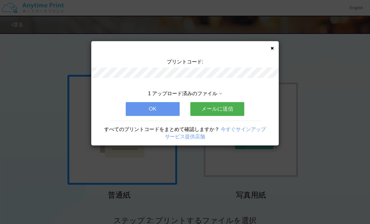 This screenshot has height=224, width=370. What do you see at coordinates (153, 109) in the screenshot?
I see `button: OK` at bounding box center [153, 109].